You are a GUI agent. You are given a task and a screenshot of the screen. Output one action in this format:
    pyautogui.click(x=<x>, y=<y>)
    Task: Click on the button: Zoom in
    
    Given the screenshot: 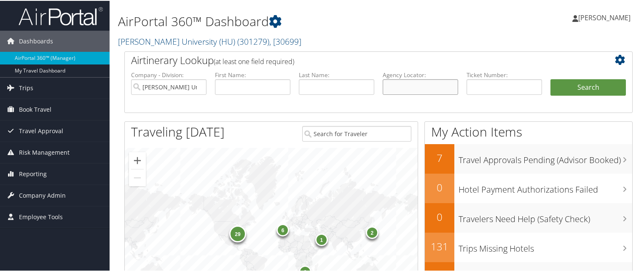 What is the action you would take?
    pyautogui.click(x=137, y=160)
    